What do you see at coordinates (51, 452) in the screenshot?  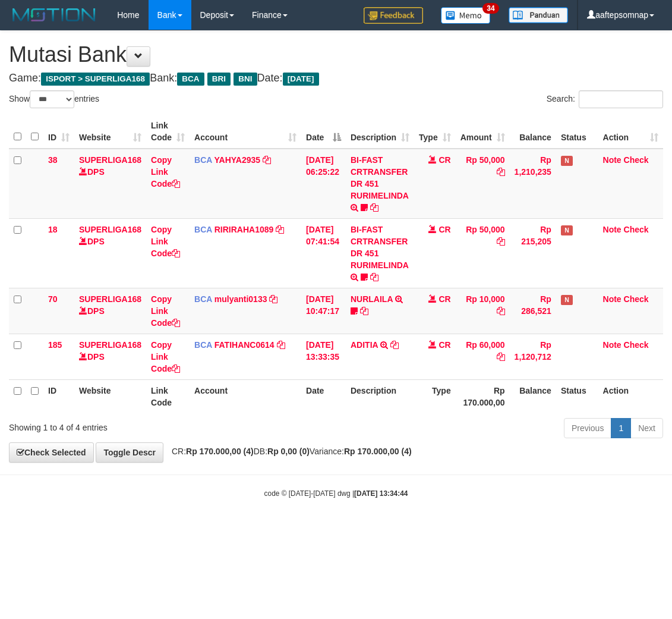 I see `a: Check Selected` at bounding box center [51, 452].